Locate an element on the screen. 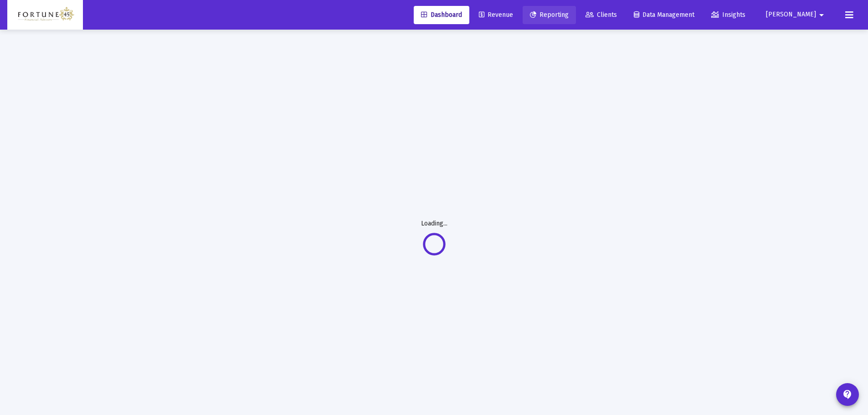  span: Reporting is located at coordinates (549, 15).